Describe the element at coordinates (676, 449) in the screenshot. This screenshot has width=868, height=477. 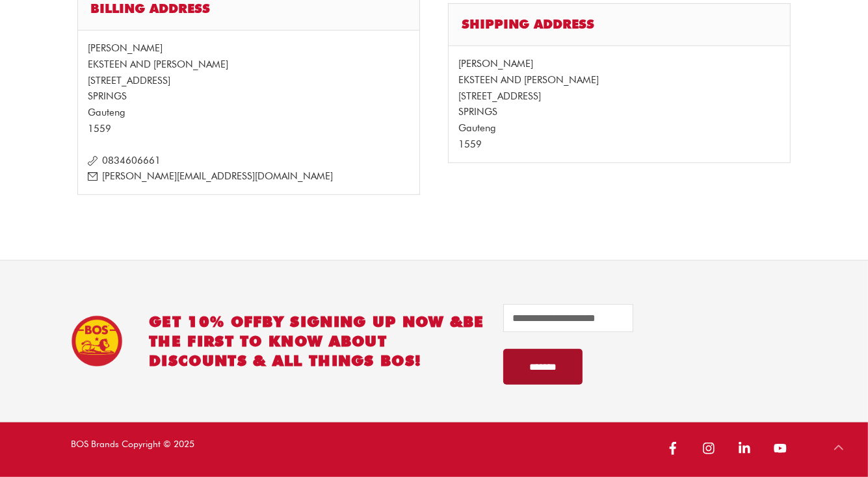
I see `a: facebook-f` at that location.